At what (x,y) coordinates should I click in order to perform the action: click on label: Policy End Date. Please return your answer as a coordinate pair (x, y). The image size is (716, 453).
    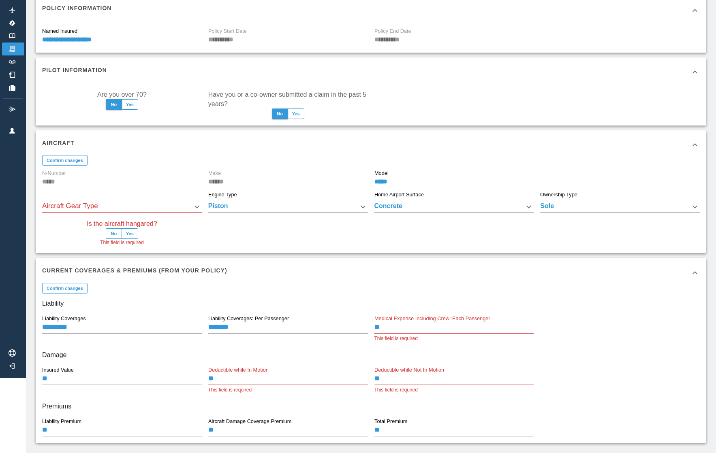
    Looking at the image, I should click on (393, 31).